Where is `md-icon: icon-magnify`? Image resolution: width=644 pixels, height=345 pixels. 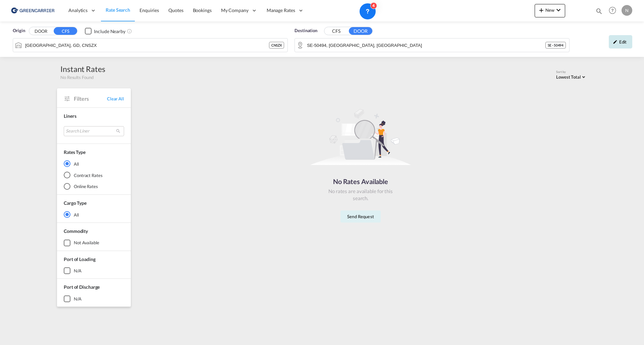 md-icon: icon-magnify is located at coordinates (599, 11).